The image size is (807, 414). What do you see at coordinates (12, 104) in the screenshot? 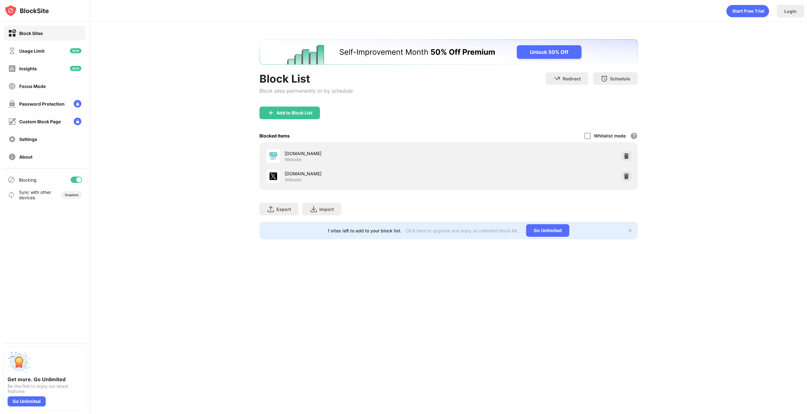
I see `img: password-protection-off.svg` at bounding box center [12, 104].